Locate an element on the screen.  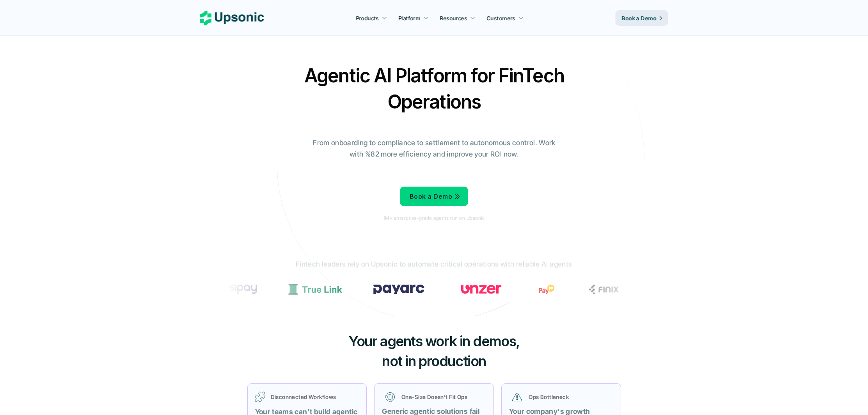
p: One-Size Doesn’t Fit Ops is located at coordinates (442, 396).